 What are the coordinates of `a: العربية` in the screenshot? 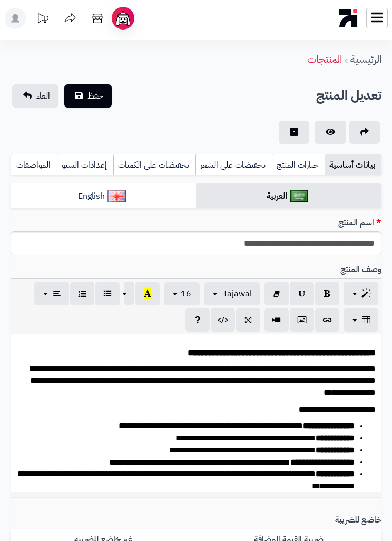 It's located at (289, 196).